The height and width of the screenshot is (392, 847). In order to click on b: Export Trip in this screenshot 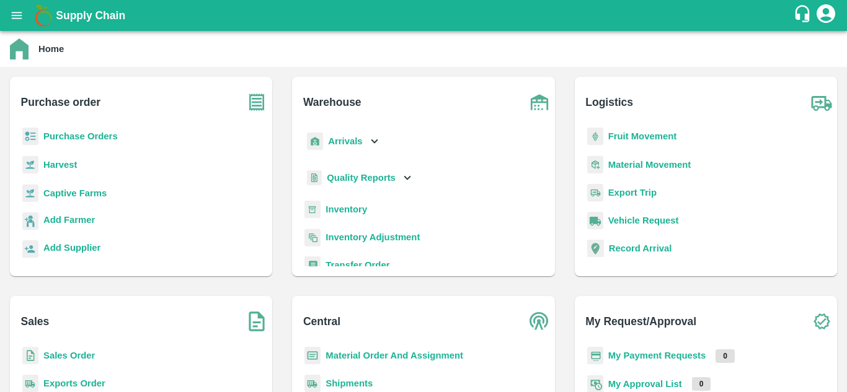, I will do `click(632, 193)`.